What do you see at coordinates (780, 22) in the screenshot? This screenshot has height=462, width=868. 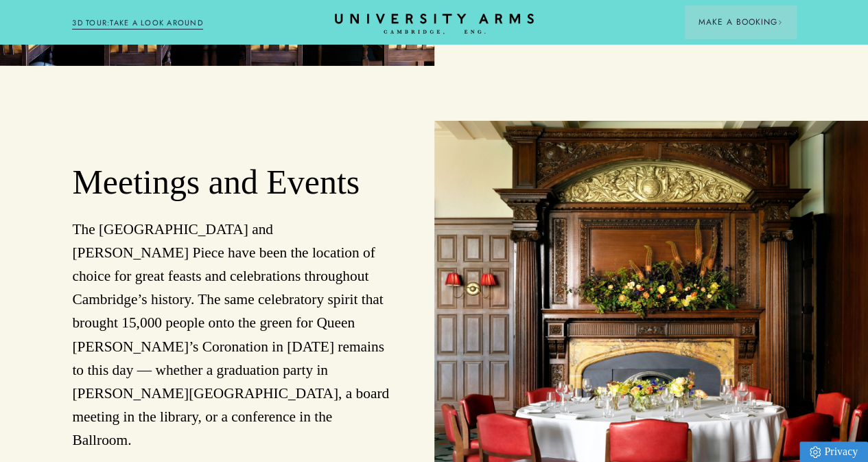 I see `img: Arrow icon` at bounding box center [780, 22].